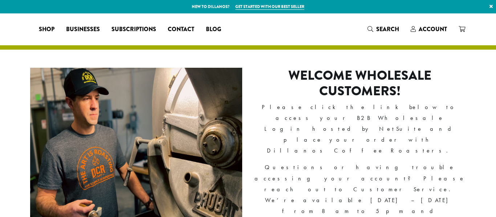 The height and width of the screenshot is (217, 496). What do you see at coordinates (360, 84) in the screenshot?
I see `h2: Welcome Wholesale Customers!` at bounding box center [360, 84].